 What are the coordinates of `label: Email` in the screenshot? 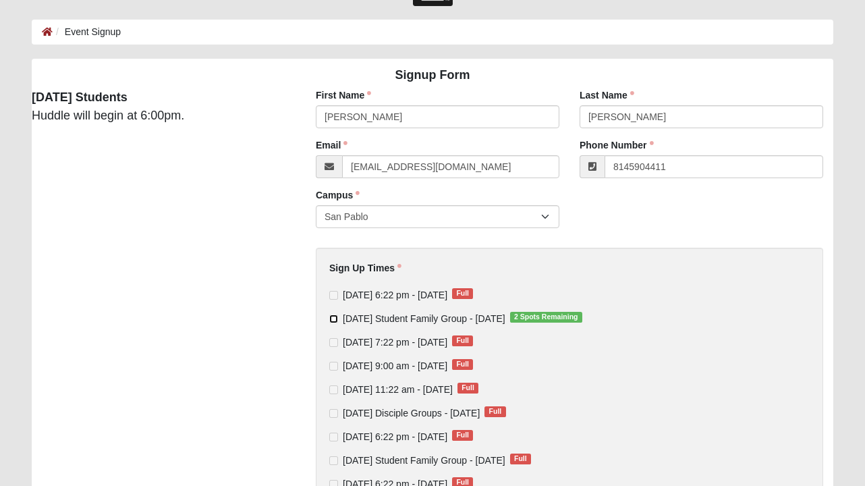 It's located at (331, 145).